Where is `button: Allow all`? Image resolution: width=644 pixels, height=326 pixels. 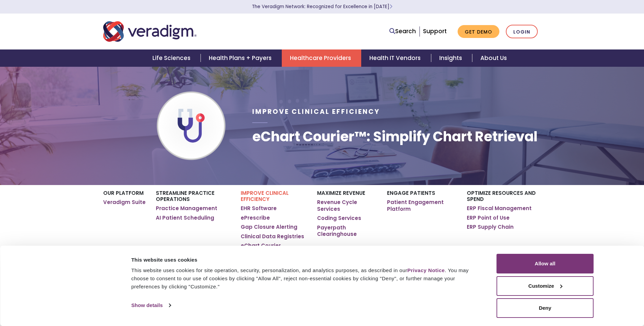 button: Allow all is located at coordinates (545, 264).